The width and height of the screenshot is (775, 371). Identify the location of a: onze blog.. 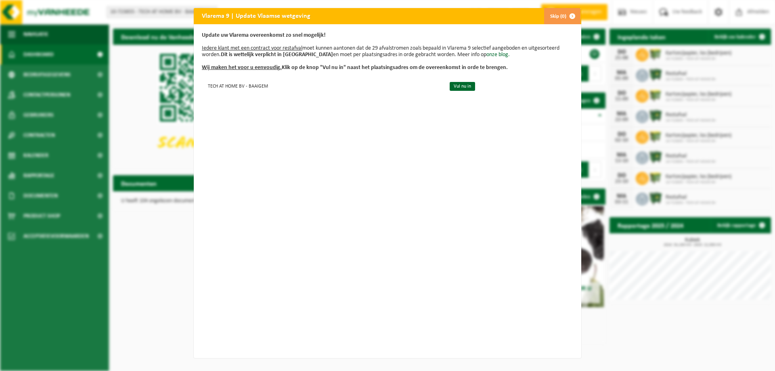
(498, 54).